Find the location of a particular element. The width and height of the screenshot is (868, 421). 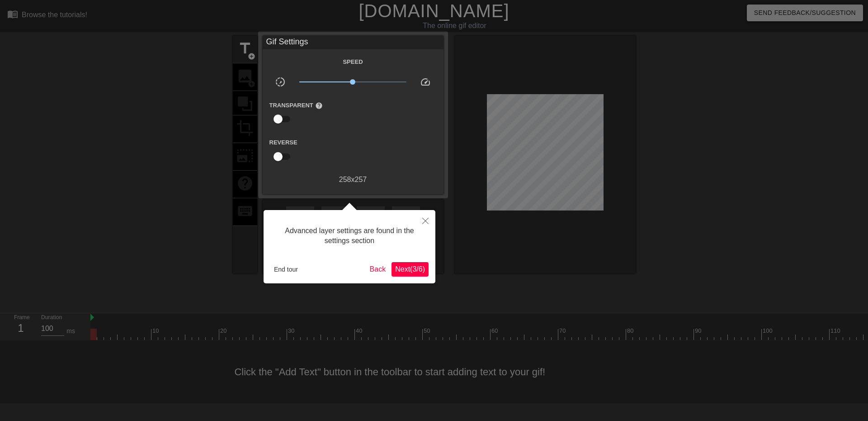

button: Next is located at coordinates (410, 270).